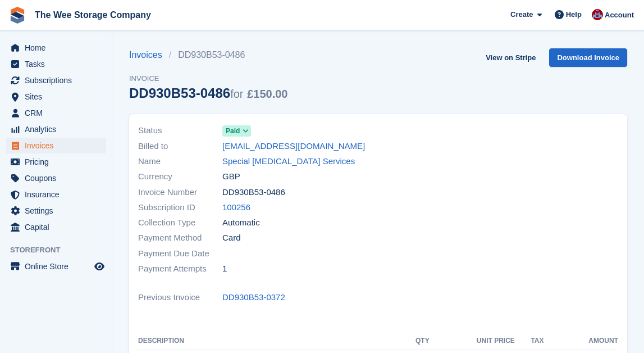 The height and width of the screenshot is (353, 644). What do you see at coordinates (522, 15) in the screenshot?
I see `span: Create` at bounding box center [522, 15].